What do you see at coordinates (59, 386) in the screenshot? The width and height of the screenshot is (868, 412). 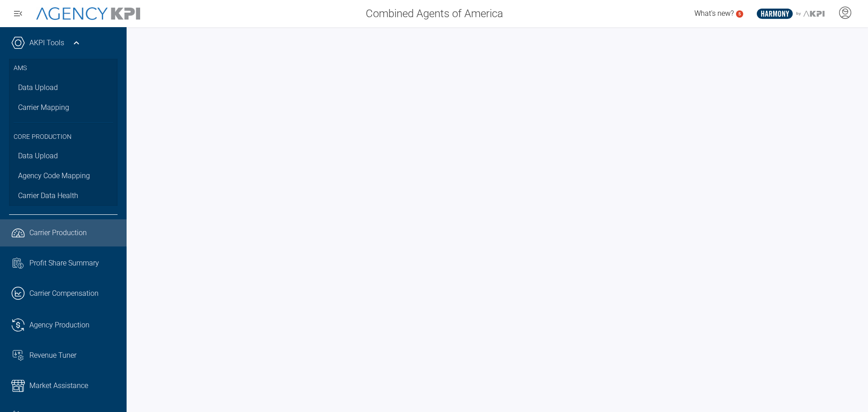 I see `span: Market Assistance` at bounding box center [59, 386].